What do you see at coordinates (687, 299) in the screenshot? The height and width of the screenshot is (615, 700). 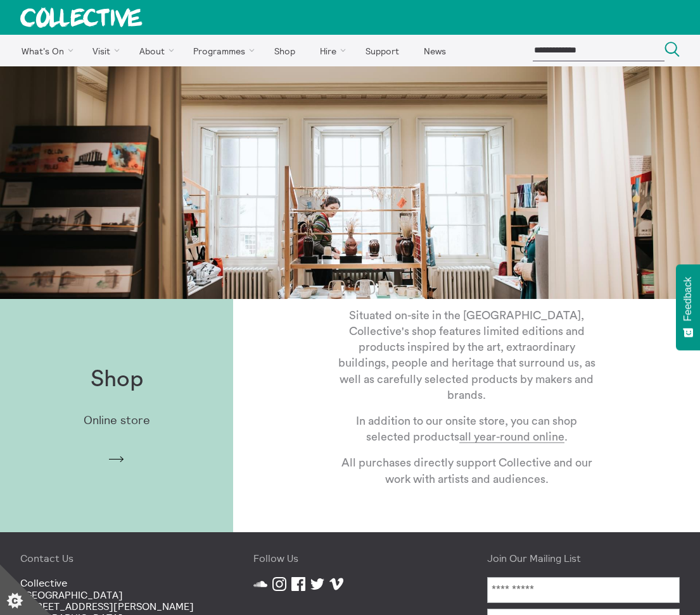 I see `span: Feedback` at bounding box center [687, 299].